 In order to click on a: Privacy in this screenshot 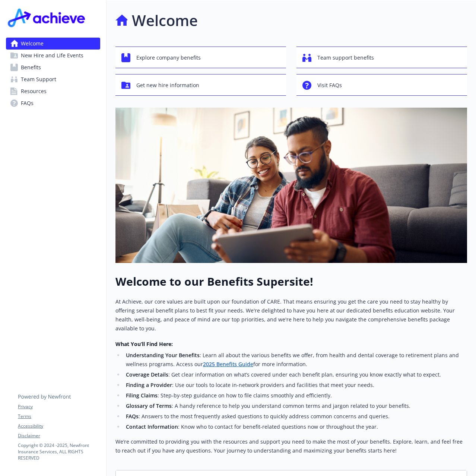, I will do `click(59, 407)`.